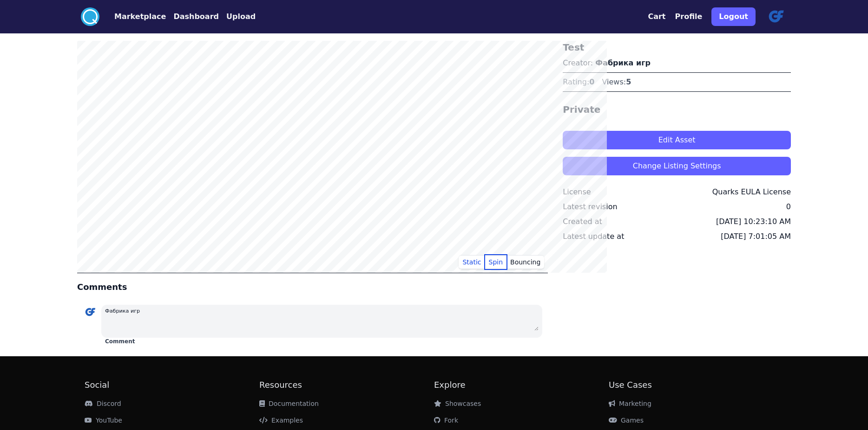  What do you see at coordinates (241, 17) in the screenshot?
I see `button: Upload` at bounding box center [241, 17].